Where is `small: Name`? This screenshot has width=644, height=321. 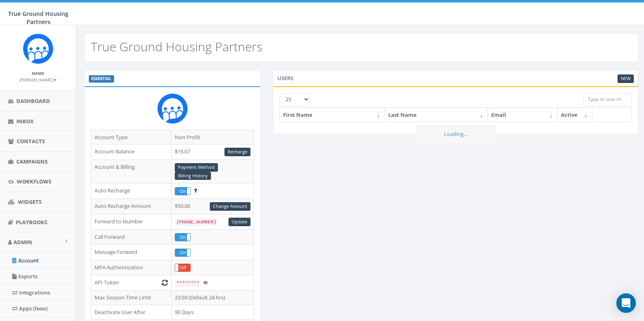
small: Name is located at coordinates (38, 73).